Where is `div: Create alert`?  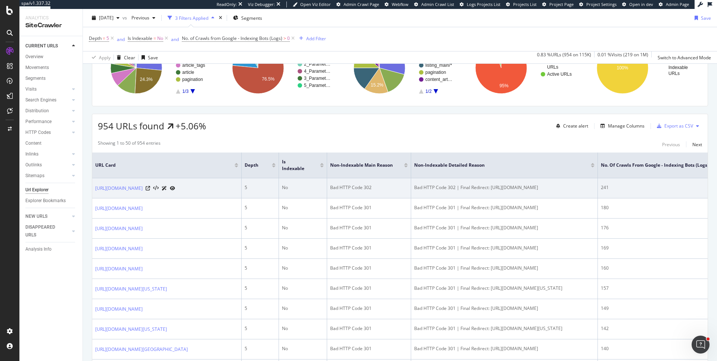
div: Create alert is located at coordinates (575, 126).